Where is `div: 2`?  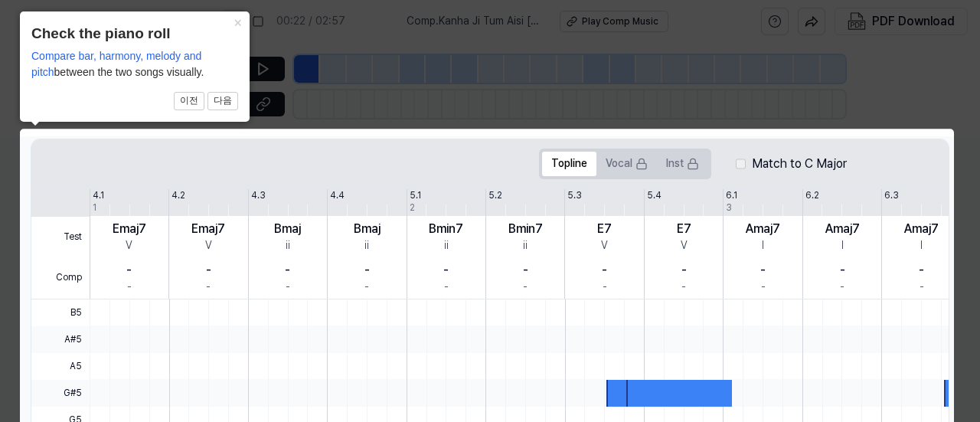 div: 2 is located at coordinates (412, 207).